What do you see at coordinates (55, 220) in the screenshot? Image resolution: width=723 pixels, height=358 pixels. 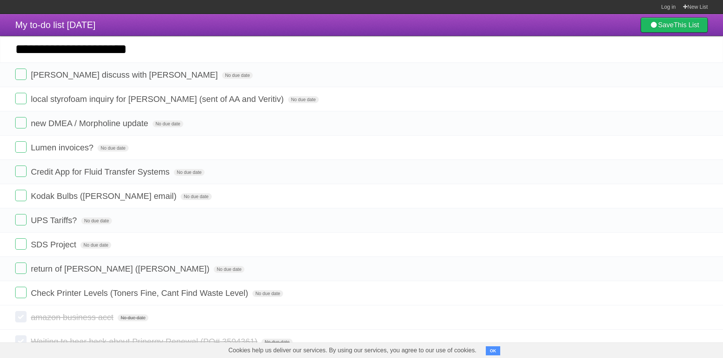 I see `span: UPS Tariffs?` at bounding box center [55, 220].